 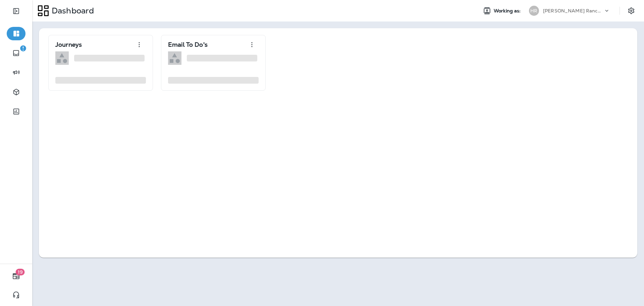 I want to click on span: Working as:, so click(x=508, y=11).